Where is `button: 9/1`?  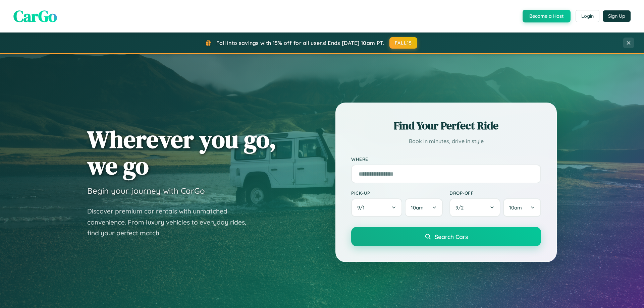
button: 9/1 is located at coordinates (377, 207).